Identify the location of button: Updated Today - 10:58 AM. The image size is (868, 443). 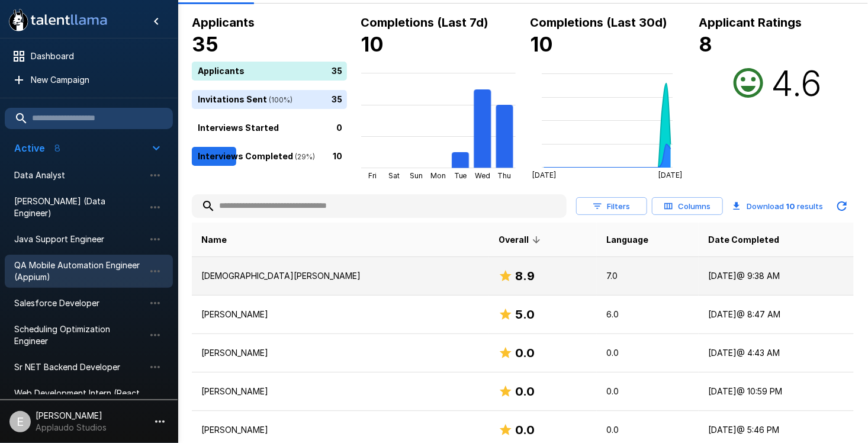
(842, 206).